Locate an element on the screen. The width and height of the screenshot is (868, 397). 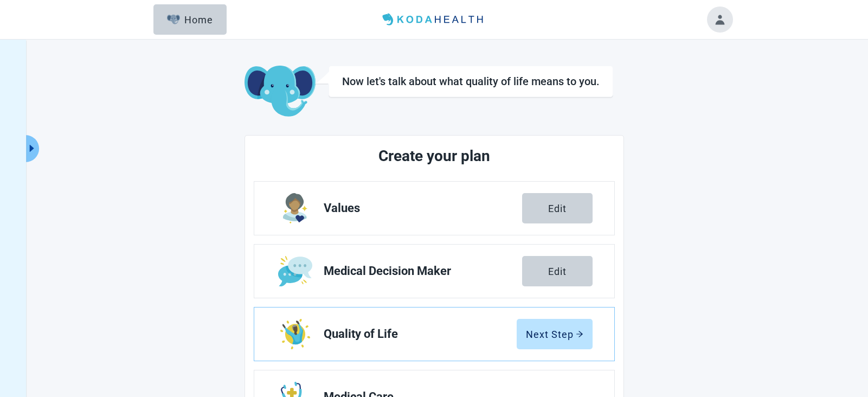
div: Next Step is located at coordinates (555, 334).